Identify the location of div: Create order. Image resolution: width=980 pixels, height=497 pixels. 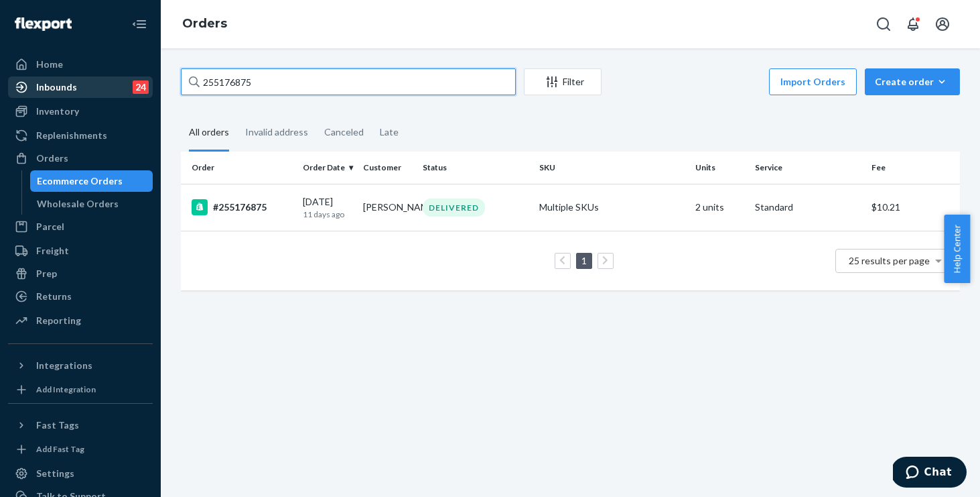
(913, 82).